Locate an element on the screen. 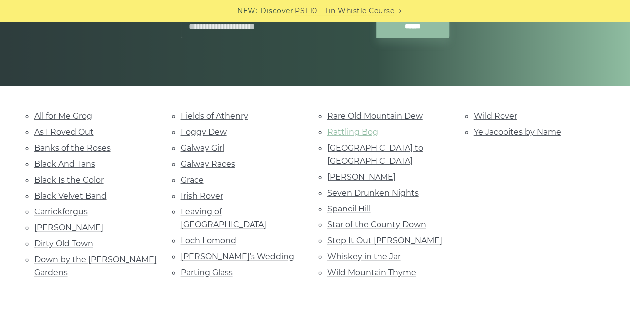  a: Ye Jacobites by Name is located at coordinates (517, 132).